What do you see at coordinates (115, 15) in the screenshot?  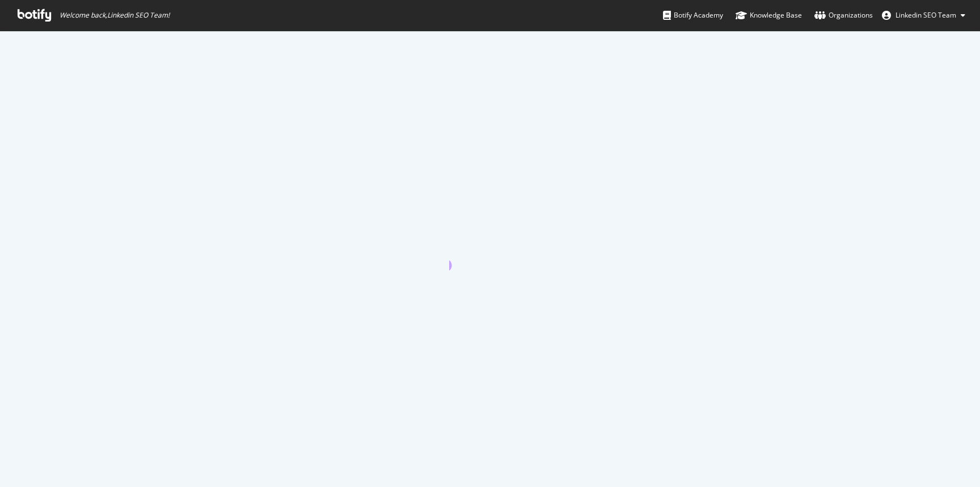 I see `span: Welcome back, Linkedin SEO Team !` at bounding box center [115, 15].